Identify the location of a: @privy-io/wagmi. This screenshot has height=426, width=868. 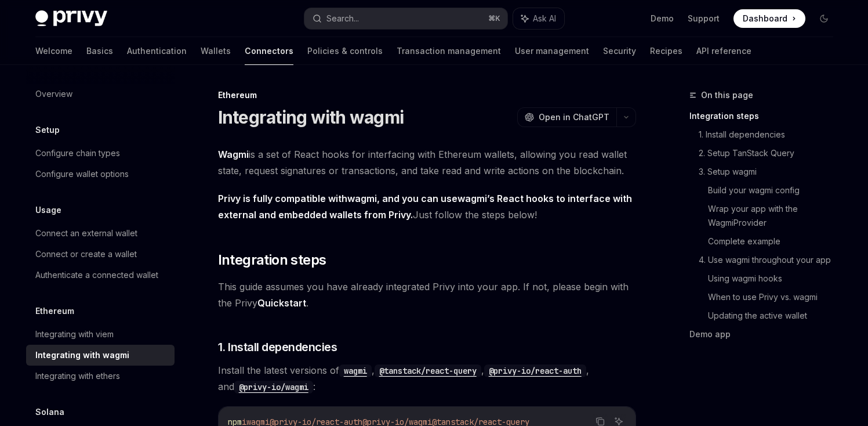
(273, 387).